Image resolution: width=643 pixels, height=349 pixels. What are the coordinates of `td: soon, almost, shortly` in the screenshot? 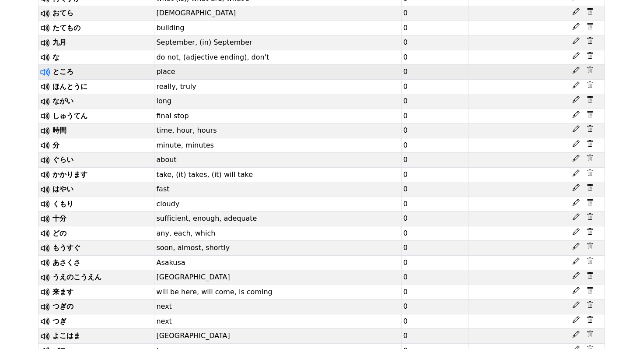 It's located at (278, 248).